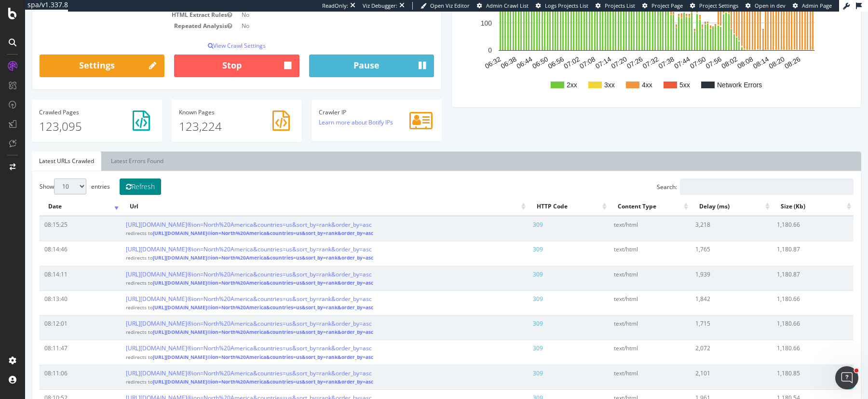 This screenshot has width=868, height=399. Describe the element at coordinates (706, 340) in the screenshot. I see `td: 2,072` at that location.